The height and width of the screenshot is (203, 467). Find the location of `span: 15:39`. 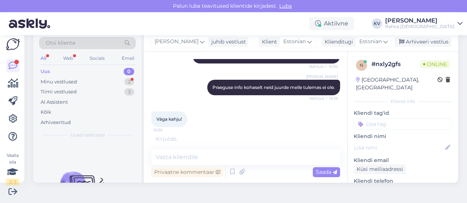

span: 15:39 is located at coordinates (167, 130).